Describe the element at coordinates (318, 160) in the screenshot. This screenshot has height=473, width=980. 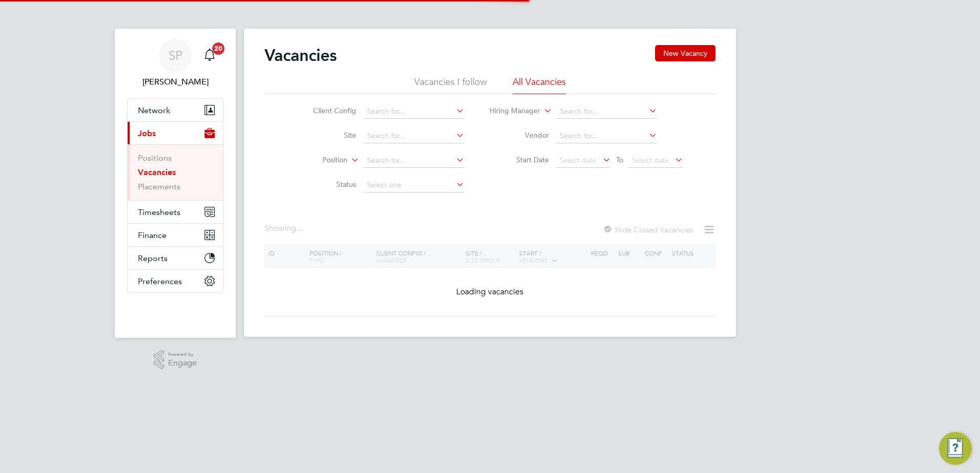
I see `label: Position` at that location.